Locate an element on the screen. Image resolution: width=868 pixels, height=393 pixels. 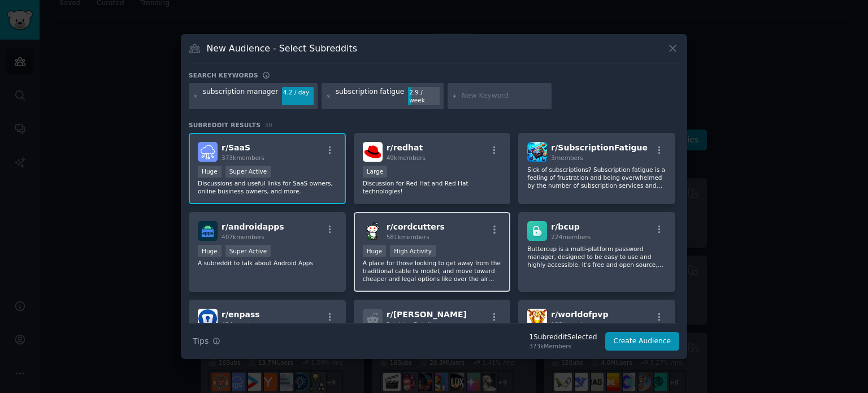
span: Subreddit Results is located at coordinates (224, 125).